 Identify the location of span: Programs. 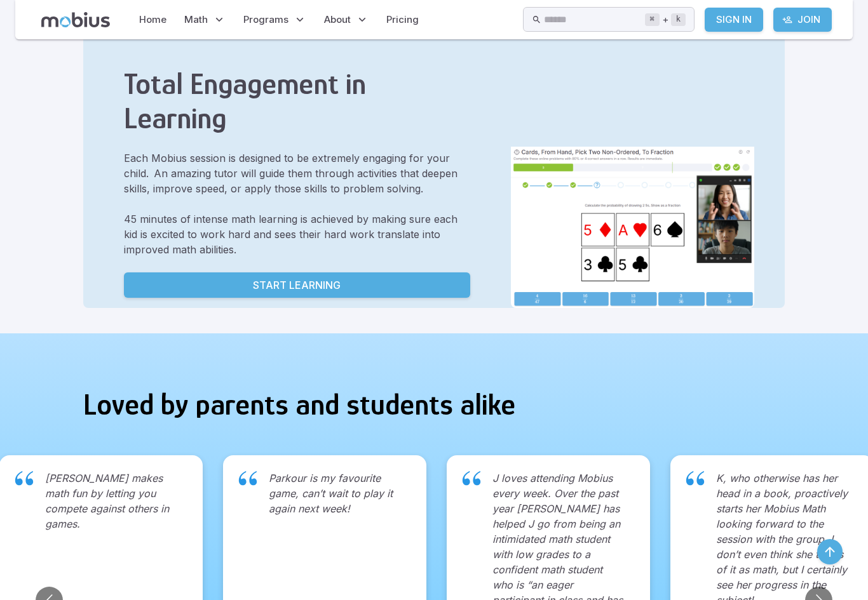
(265, 19).